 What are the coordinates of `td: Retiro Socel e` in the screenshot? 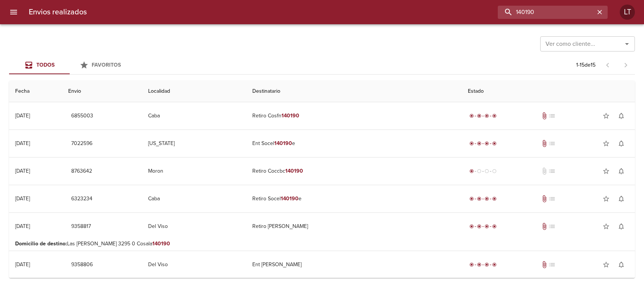 It's located at (354, 199).